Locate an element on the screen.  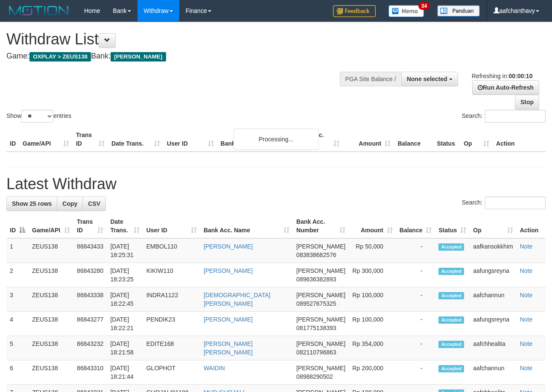
img: Button%20Memo.svg is located at coordinates (406, 11).